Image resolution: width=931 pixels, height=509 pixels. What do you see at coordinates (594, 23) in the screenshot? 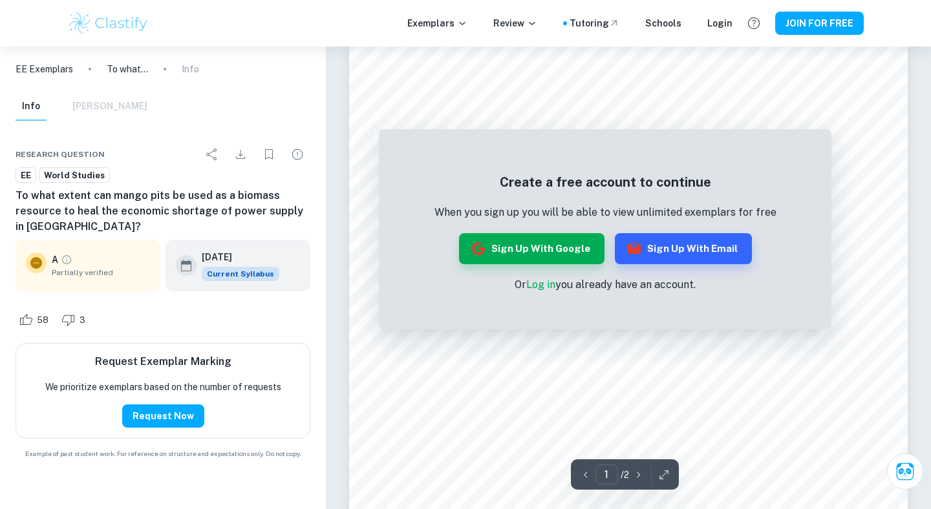
I see `div: Tutoring` at bounding box center [594, 23].